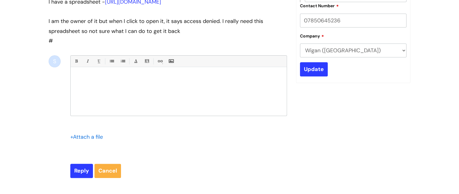 Image resolution: width=459 pixels, height=194 pixels. Describe the element at coordinates (319, 5) in the screenshot. I see `label: Contact Number` at that location.